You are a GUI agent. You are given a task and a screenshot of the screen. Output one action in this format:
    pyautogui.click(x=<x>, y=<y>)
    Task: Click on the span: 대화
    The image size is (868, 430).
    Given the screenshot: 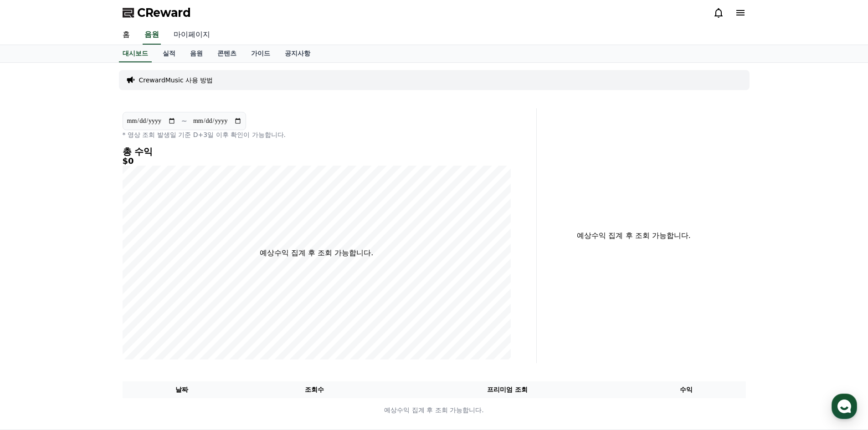 What is the action you would take?
    pyautogui.click(x=89, y=307)
    